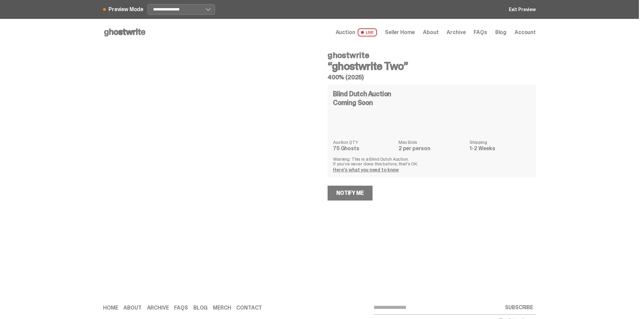  Describe the element at coordinates (500, 142) in the screenshot. I see `dt: Shipping` at that location.